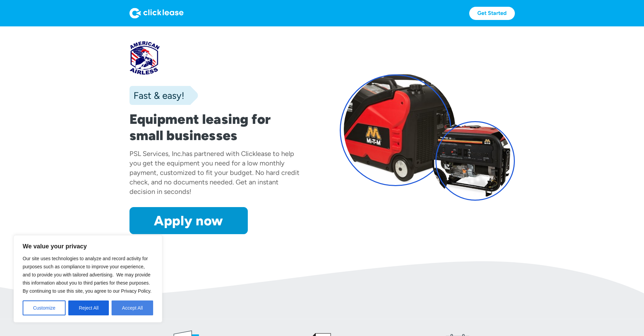 The image size is (644, 336). Describe the element at coordinates (88, 279) in the screenshot. I see `div: We value your privacy` at that location.